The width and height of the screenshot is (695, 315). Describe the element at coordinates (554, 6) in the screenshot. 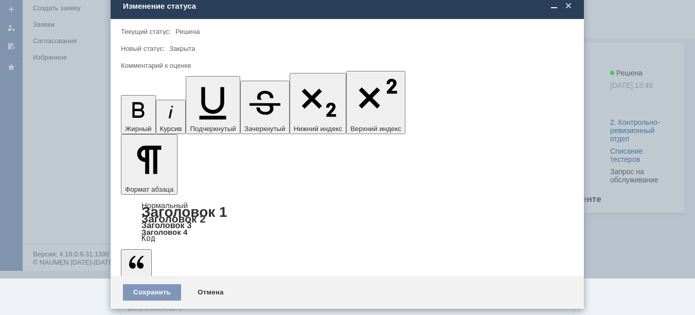

I see `span: Свернуть (Ctrl + M)` at that location.